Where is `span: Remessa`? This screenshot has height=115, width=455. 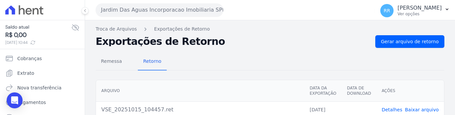
span: Remessa is located at coordinates (111, 61).